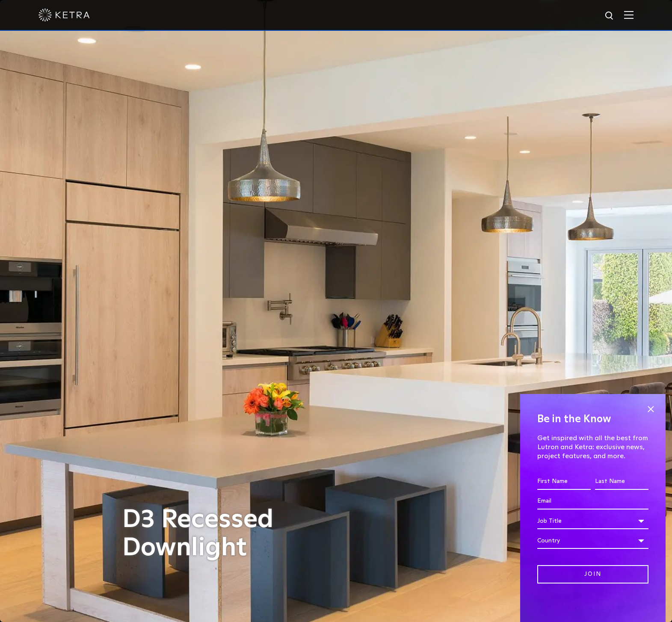 The width and height of the screenshot is (672, 622). What do you see at coordinates (593, 447) in the screenshot?
I see `p: Get inspired with all the best from Lutron and Ketra: exclusive news, project features, and more.` at bounding box center [593, 447].